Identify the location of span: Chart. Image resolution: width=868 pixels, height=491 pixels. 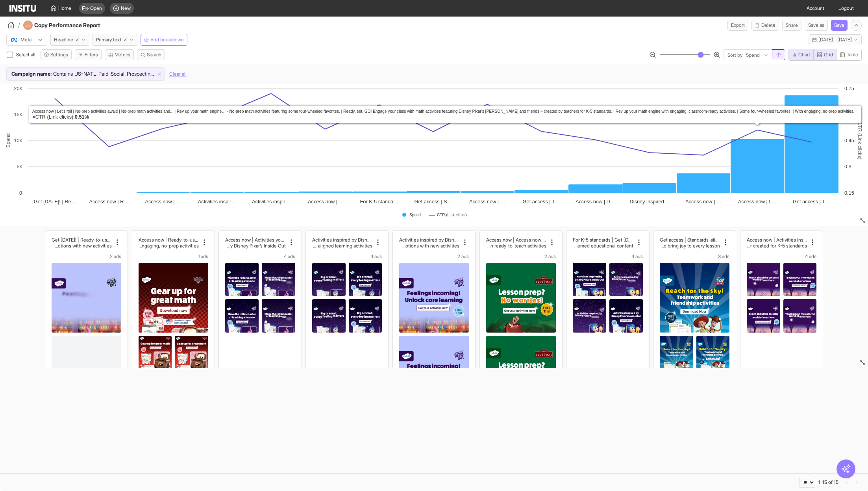
(805, 55).